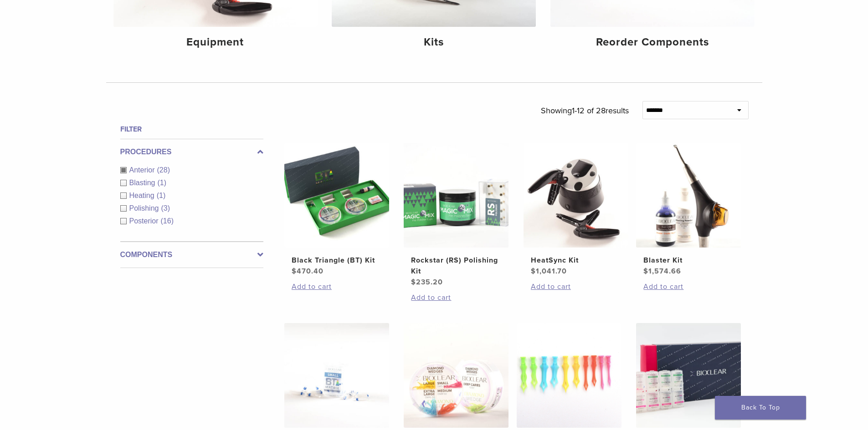 The height and width of the screenshot is (430, 868). What do you see at coordinates (456, 376) in the screenshot?
I see `img: Diamond Wedge Kits` at bounding box center [456, 376].